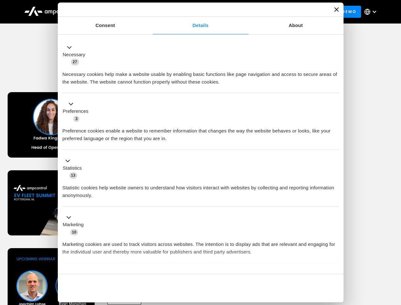 The height and width of the screenshot is (305, 401). I want to click on div: Necessary cookies help make a website usable by enabling basic functions like page navigation and..., so click(201, 76).